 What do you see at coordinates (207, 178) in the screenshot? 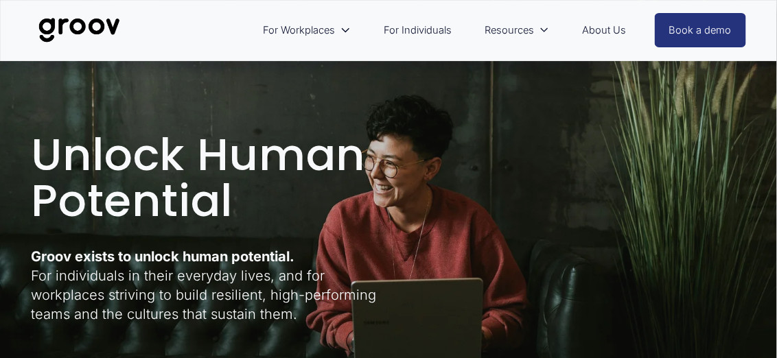
I see `h1: Unlock Human Potential` at bounding box center [207, 178].